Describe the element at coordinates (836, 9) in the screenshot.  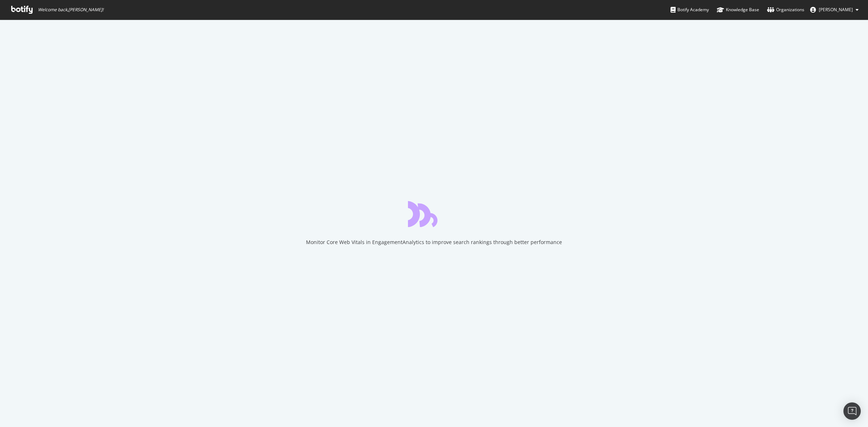
I see `span: Sandra Lukijanec` at that location.